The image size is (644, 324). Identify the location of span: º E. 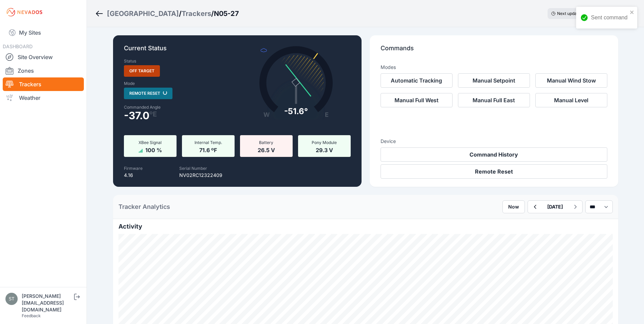
(153, 114).